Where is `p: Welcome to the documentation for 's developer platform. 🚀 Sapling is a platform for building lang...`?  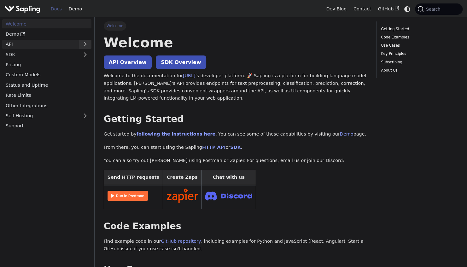 p: Welcome to the documentation for 's developer platform. 🚀 Sapling is a platform for building lang... is located at coordinates (235, 87).